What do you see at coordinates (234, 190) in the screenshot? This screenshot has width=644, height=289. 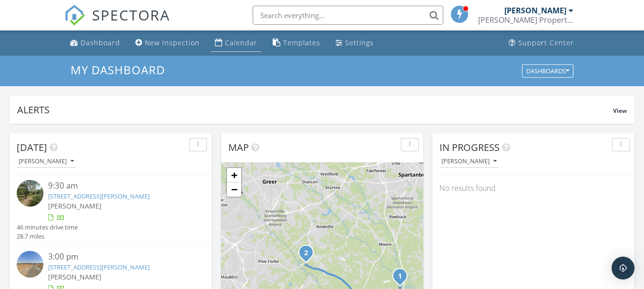 I see `a: Zoom out` at bounding box center [234, 190].